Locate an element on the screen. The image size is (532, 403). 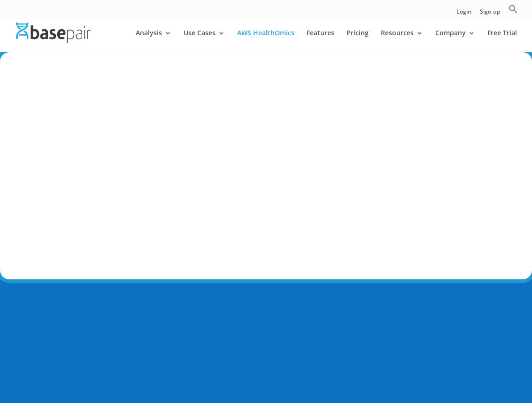
img: Basepair is located at coordinates (53, 32).